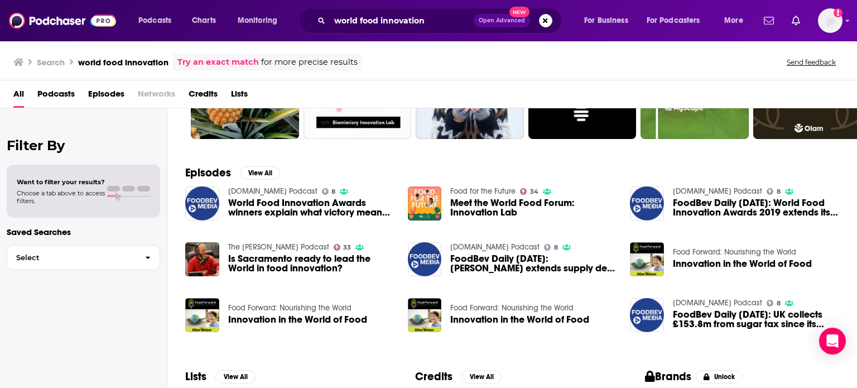 The width and height of the screenshot is (857, 388). Describe the element at coordinates (402, 21) in the screenshot. I see `input: Search podcasts, credits, & more...` at that location.